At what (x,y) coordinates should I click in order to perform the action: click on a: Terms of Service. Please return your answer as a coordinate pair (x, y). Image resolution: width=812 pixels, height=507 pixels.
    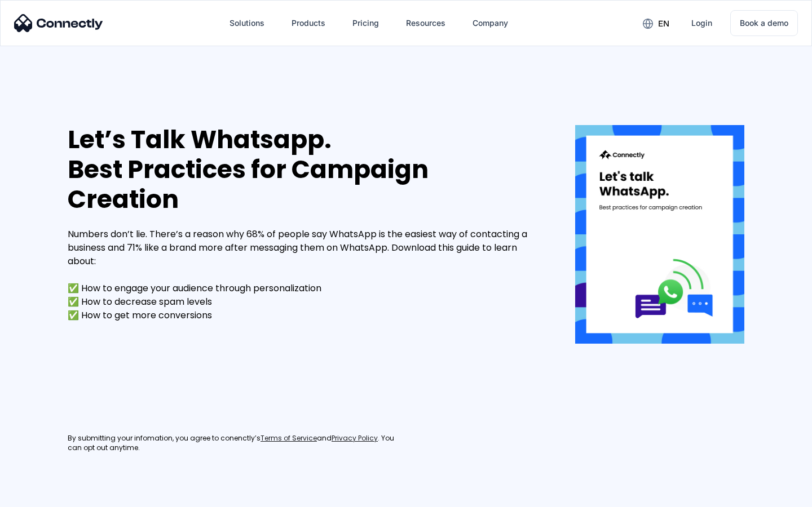
    Looking at the image, I should click on (288, 439).